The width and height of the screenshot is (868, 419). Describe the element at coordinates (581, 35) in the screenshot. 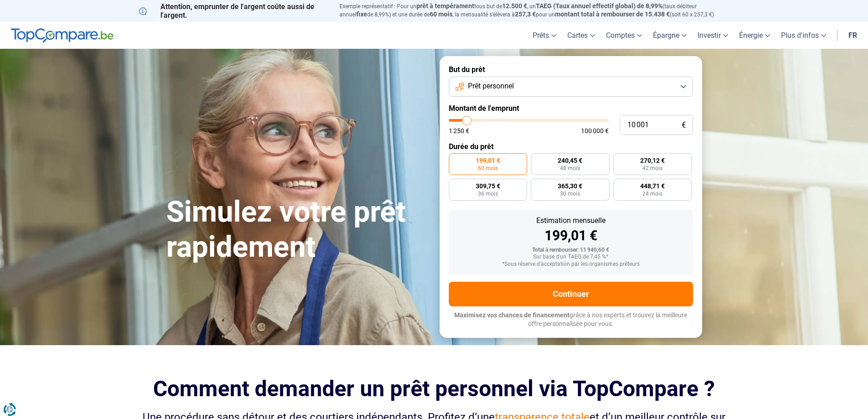

I see `a: Cartes` at that location.